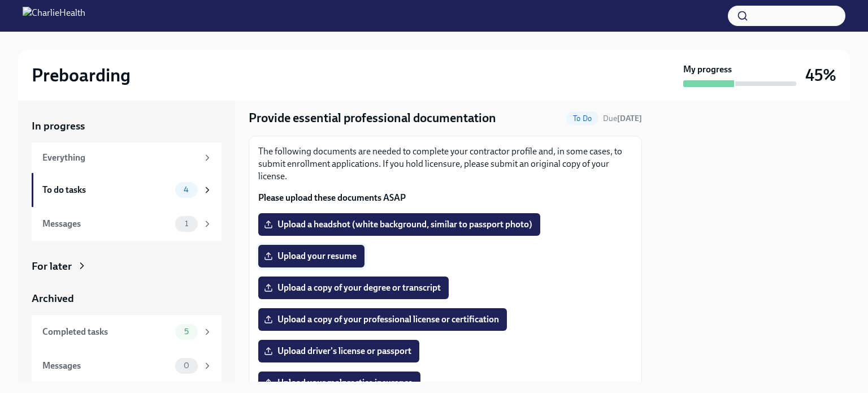 The width and height of the screenshot is (868, 393). What do you see at coordinates (127, 126) in the screenshot?
I see `div: In progress` at bounding box center [127, 126].